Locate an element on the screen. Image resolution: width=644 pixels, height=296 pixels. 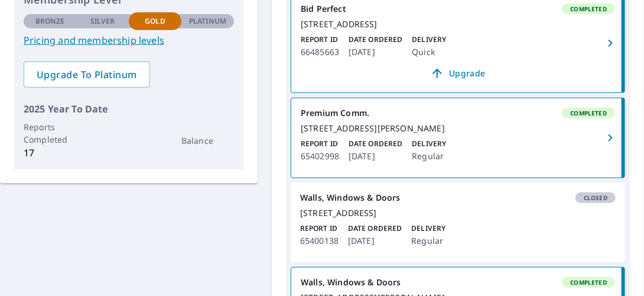
span: Upgrade To Platinum is located at coordinates (87, 74).